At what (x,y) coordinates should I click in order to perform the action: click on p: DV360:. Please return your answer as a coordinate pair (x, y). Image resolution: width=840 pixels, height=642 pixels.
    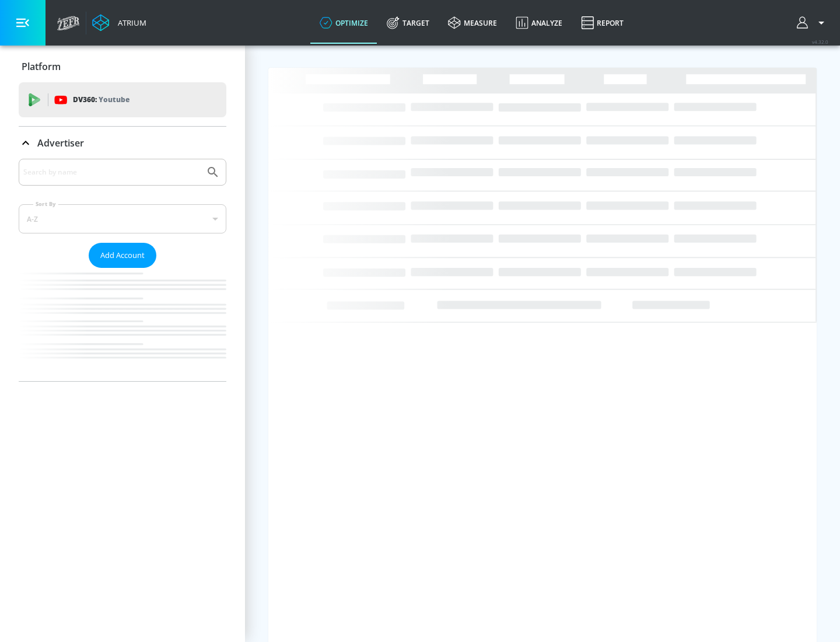
    Looking at the image, I should click on (101, 100).